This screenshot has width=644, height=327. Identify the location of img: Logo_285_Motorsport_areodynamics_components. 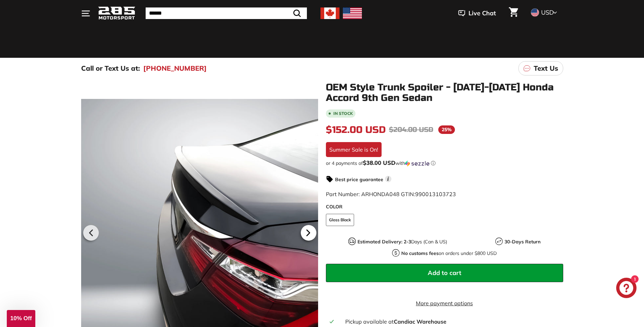
(117, 13).